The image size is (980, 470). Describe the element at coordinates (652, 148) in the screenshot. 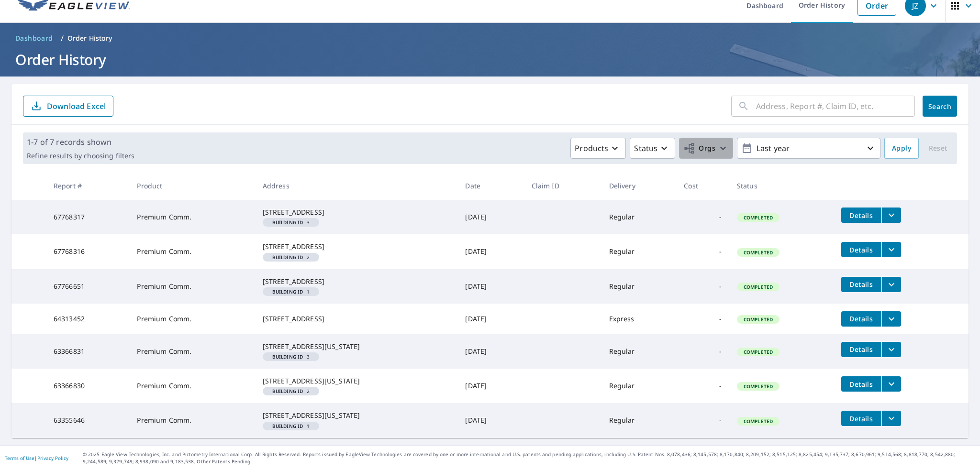

I see `button: Status` at that location.